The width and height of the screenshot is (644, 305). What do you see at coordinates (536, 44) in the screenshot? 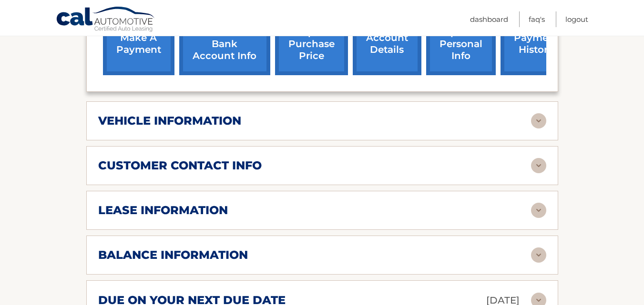
I see `a: payment history` at bounding box center [536, 44].